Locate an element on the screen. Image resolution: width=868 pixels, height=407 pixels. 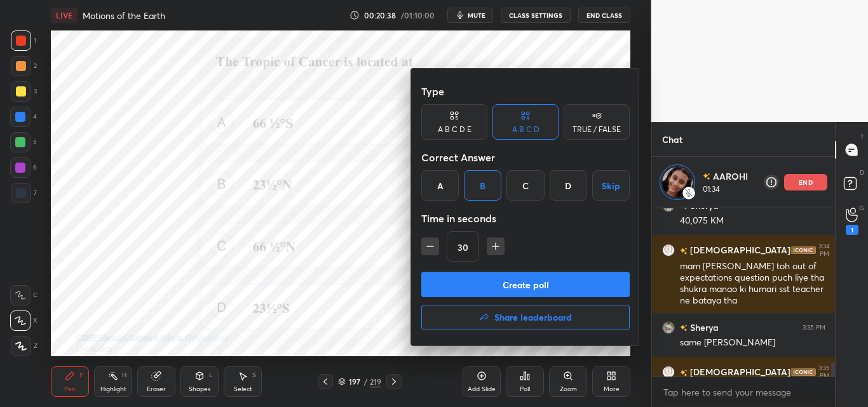
button: Skip is located at coordinates (611, 186).